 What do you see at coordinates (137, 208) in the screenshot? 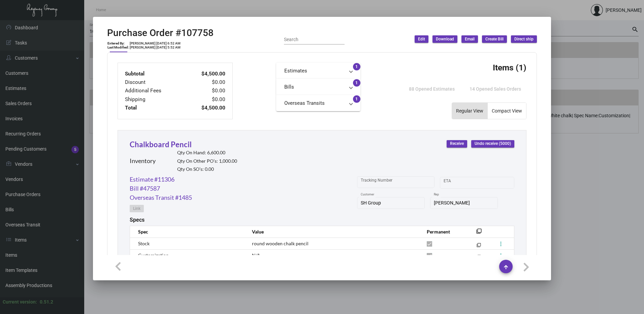
I see `span: Link` at bounding box center [137, 208].